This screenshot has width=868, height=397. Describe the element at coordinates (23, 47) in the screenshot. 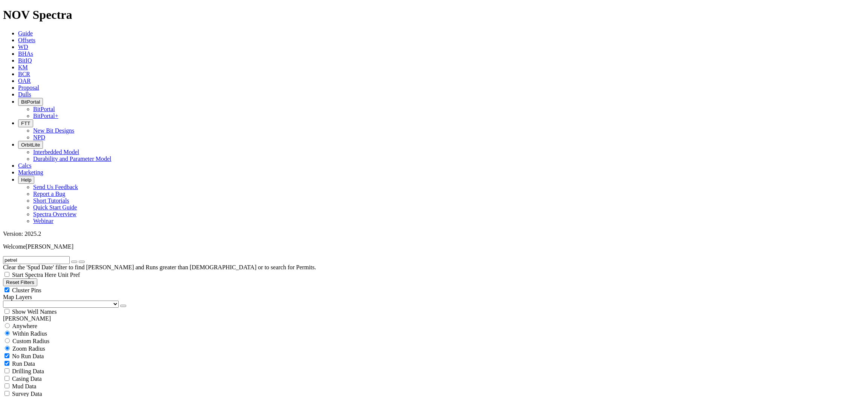

I see `span: WD` at that location.